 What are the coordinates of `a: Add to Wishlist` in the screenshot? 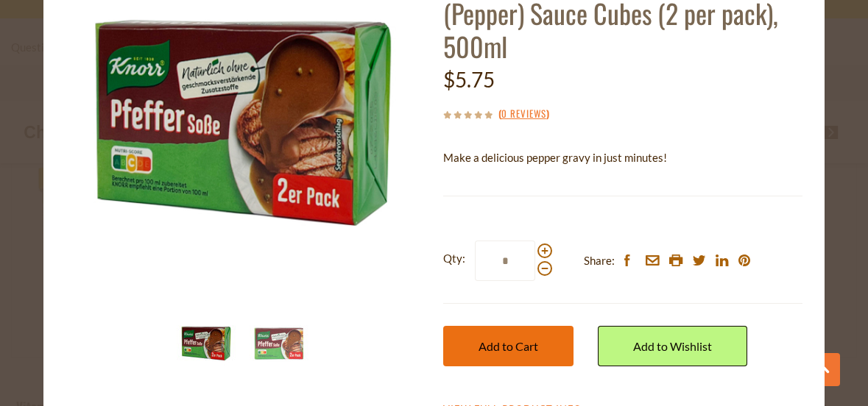 It's located at (672, 346).